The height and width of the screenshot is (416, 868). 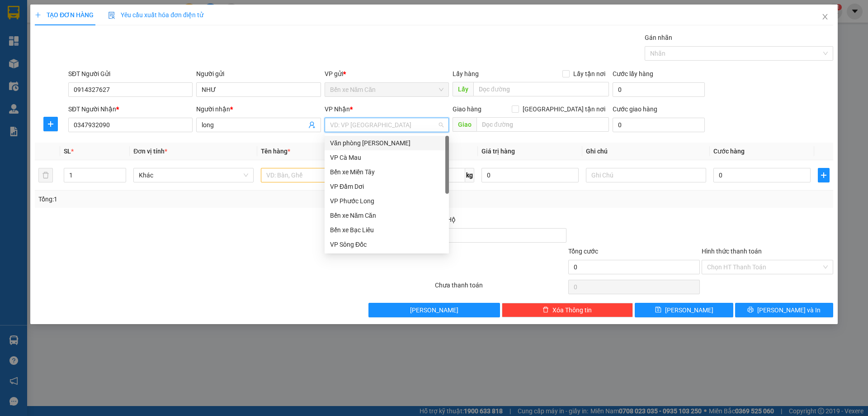 I want to click on div: SĐT Người Gửi, so click(x=130, y=74).